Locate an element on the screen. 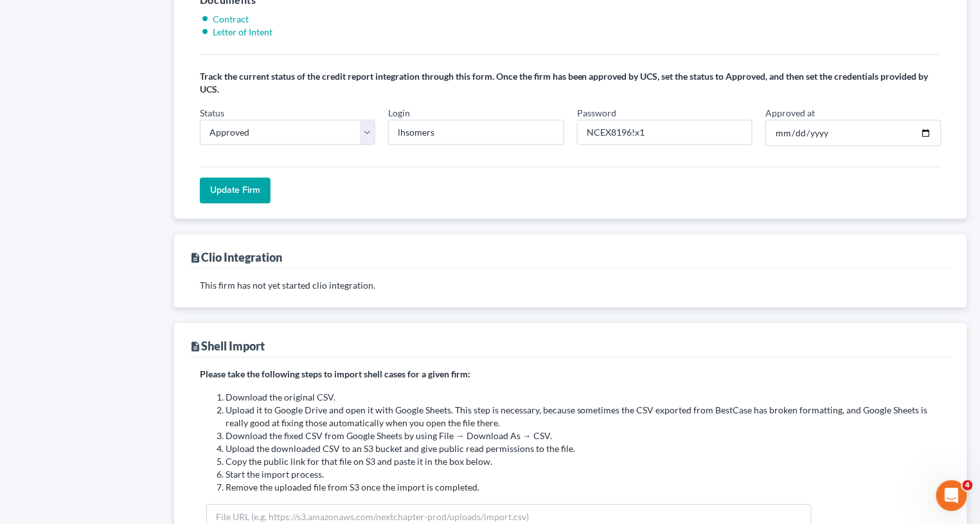 Image resolution: width=980 pixels, height=524 pixels. li: Download the fixed CSV from Google Sheets by using File → Download As → CSV. is located at coordinates (584, 436).